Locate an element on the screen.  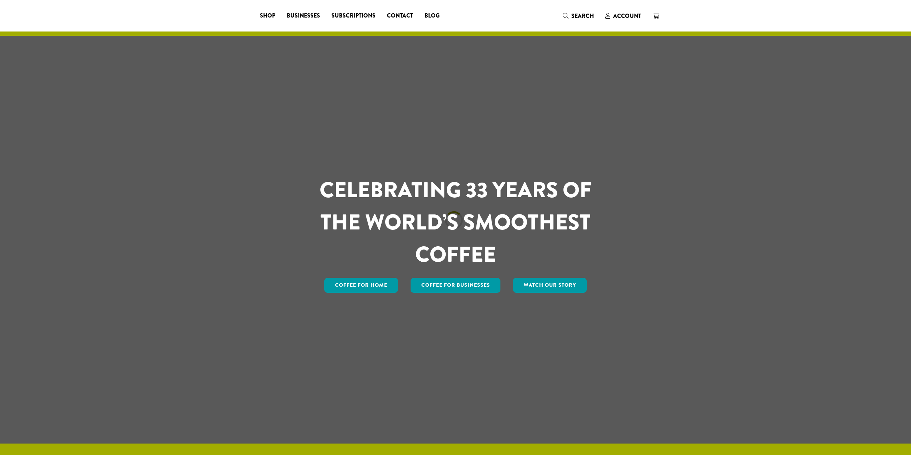
span: Subscriptions is located at coordinates (353, 16).